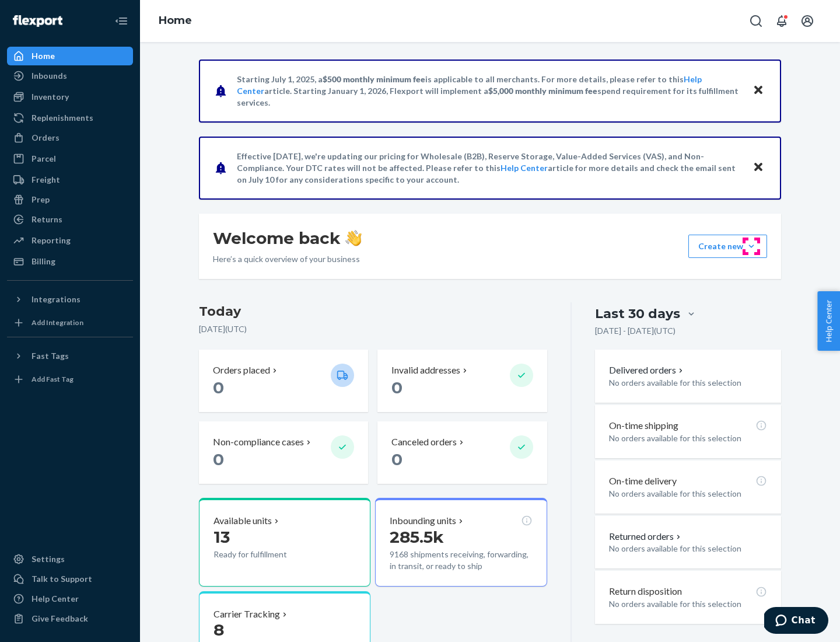 The height and width of the screenshot is (642, 840). I want to click on span: Chat, so click(39, 13).